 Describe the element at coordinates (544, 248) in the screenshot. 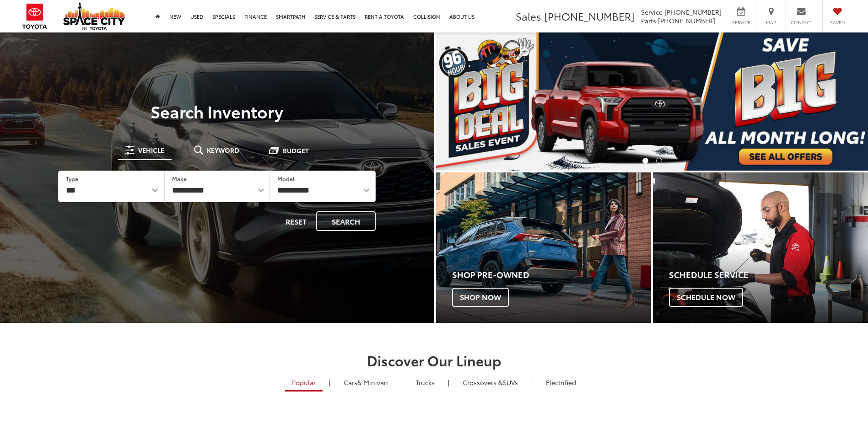

I see `a: Shop Pre-Owned Shop Now` at that location.